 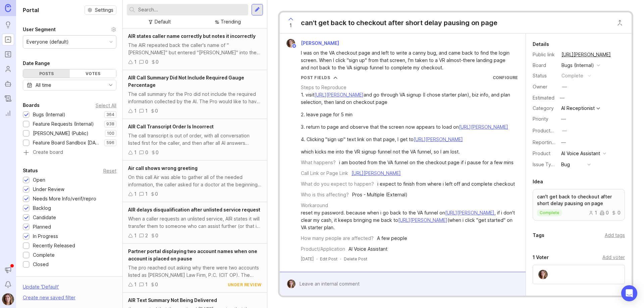 What do you see at coordinates (541, 258) in the screenshot?
I see `div: 1 Voter` at bounding box center [541, 258].